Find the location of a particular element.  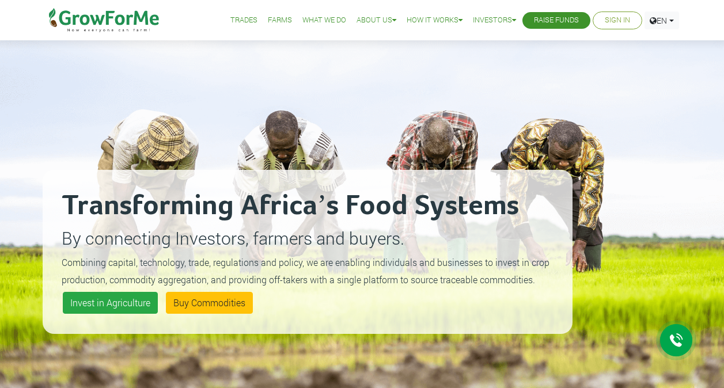

a: Trades is located at coordinates (244, 20).